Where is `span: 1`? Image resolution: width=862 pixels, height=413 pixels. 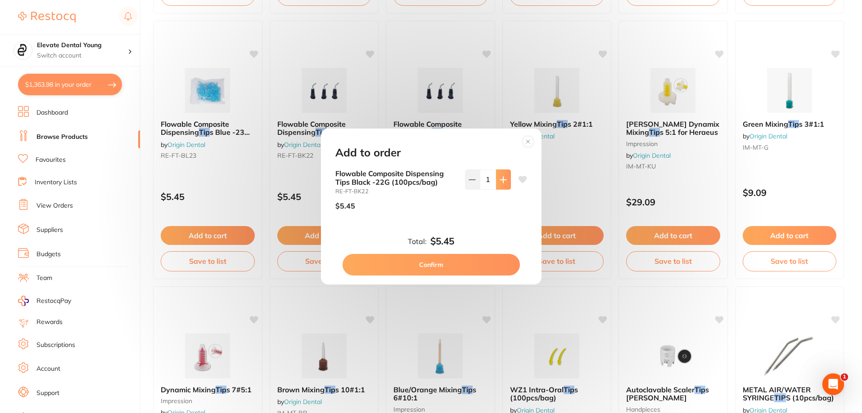
span: 1 is located at coordinates (844, 377).